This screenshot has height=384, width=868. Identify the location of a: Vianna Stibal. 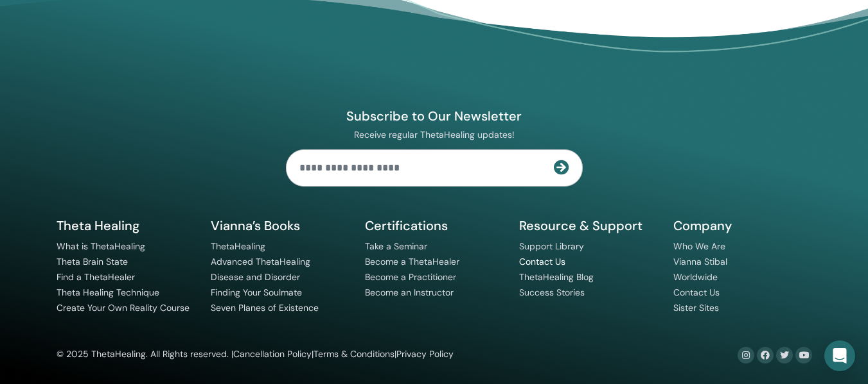
(700, 262).